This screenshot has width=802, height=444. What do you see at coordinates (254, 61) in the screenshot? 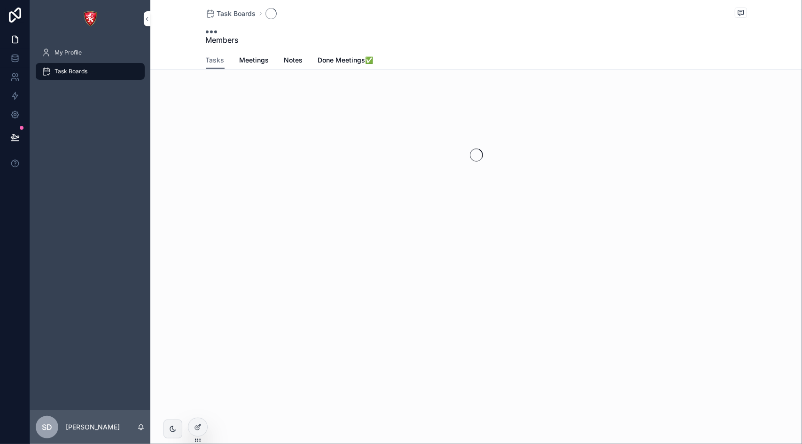
I see `a: Meetings` at bounding box center [254, 61].